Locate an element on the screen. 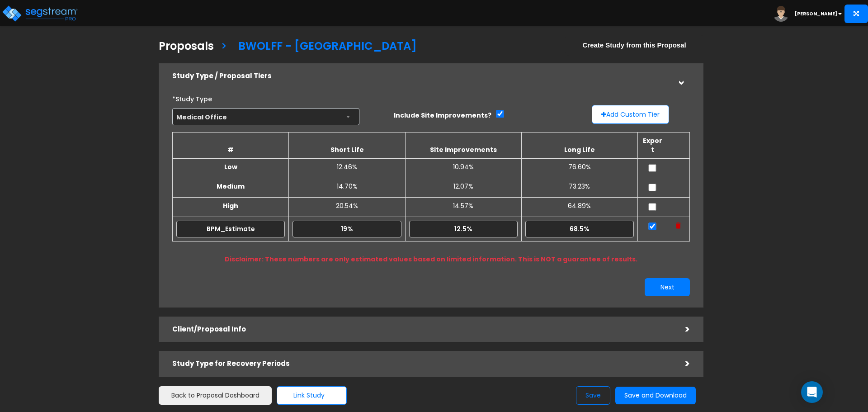 This screenshot has height=412, width=868. a: Create Study from this Proposal is located at coordinates (634, 45).